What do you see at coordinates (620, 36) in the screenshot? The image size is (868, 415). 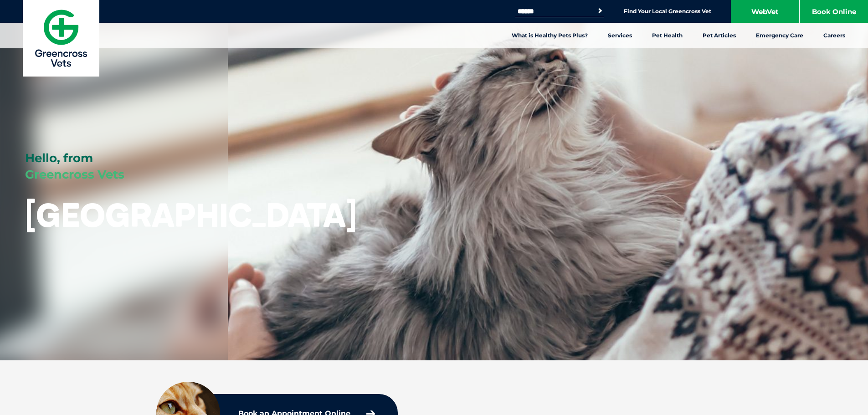 I see `a: Services` at bounding box center [620, 36].